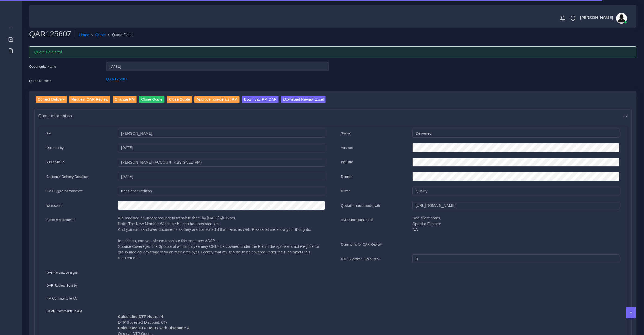  What do you see at coordinates (55, 162) in the screenshot?
I see `label: Assigned To` at bounding box center [55, 162].